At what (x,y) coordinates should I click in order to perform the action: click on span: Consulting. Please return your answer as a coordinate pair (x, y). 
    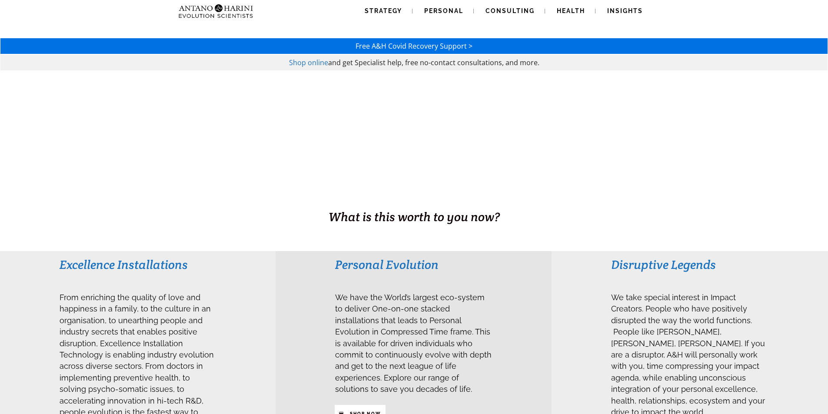
    Looking at the image, I should click on (510, 11).